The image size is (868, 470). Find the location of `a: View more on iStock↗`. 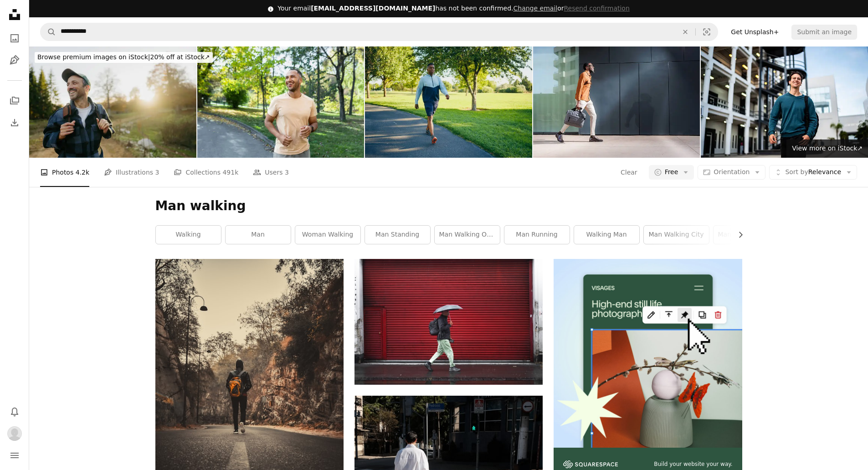

a: View more on iStock↗ is located at coordinates (828, 149).